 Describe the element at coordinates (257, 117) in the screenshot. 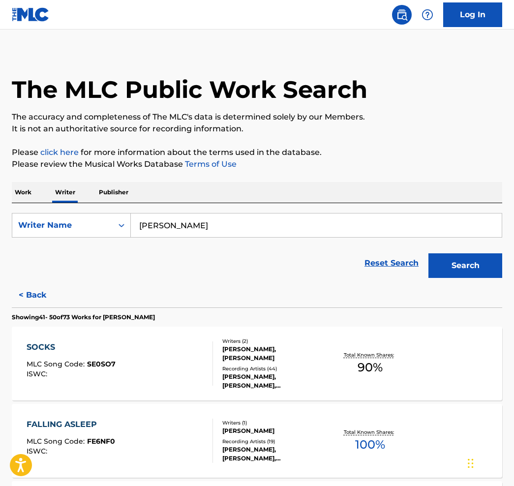

I see `p: The accuracy and completeness of The MLC's data is determined solely by our Members.` at that location.